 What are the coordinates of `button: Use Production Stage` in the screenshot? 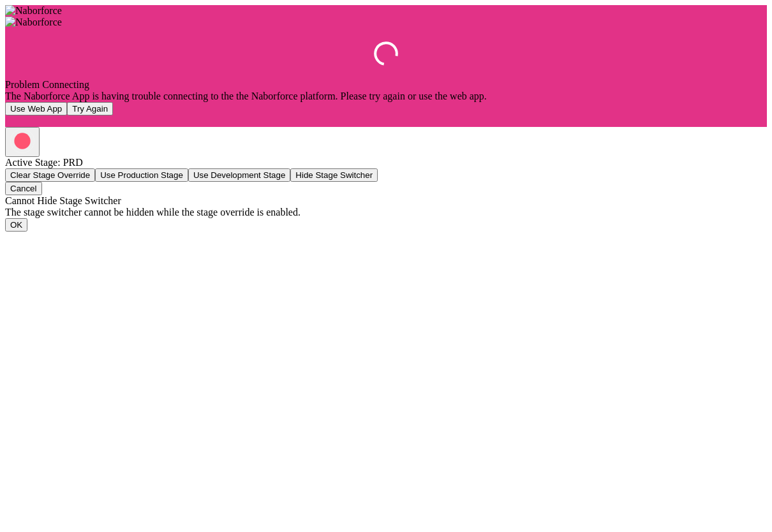 It's located at (141, 174).